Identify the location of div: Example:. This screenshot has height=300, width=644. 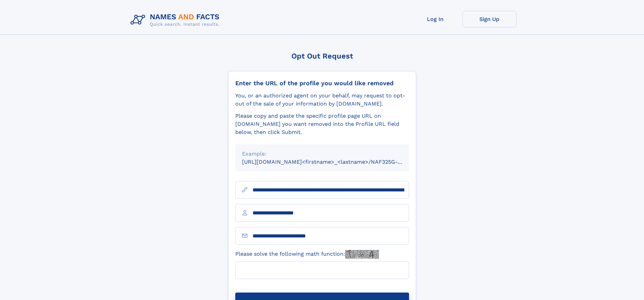
(322, 154).